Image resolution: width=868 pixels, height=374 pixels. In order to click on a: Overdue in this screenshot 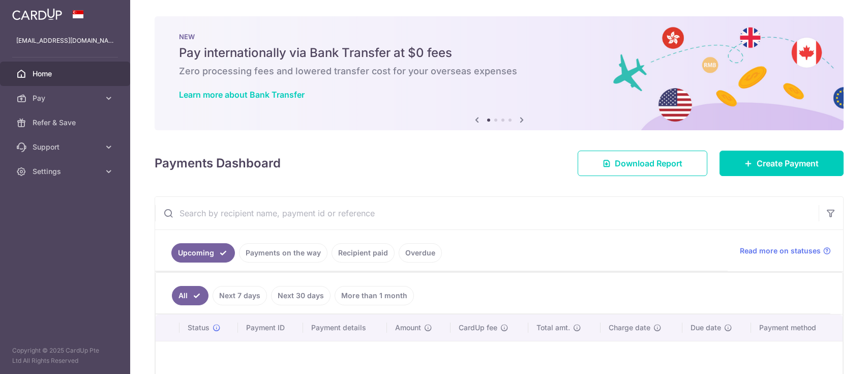, I will do `click(420, 253)`.